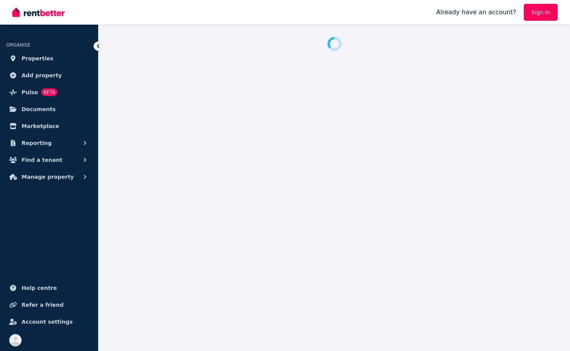  What do you see at coordinates (42, 75) in the screenshot?
I see `span: Add property` at bounding box center [42, 75].